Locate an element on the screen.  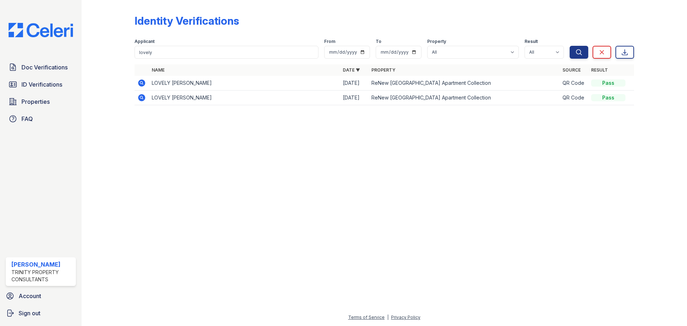
div: Identity Verifications is located at coordinates (187, 21).